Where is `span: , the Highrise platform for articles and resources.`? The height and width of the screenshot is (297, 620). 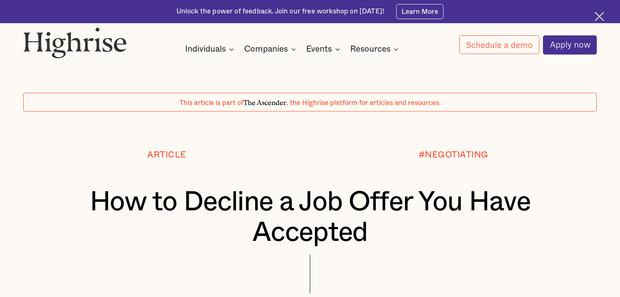 span: , the Highrise platform for articles and resources. is located at coordinates (363, 103).